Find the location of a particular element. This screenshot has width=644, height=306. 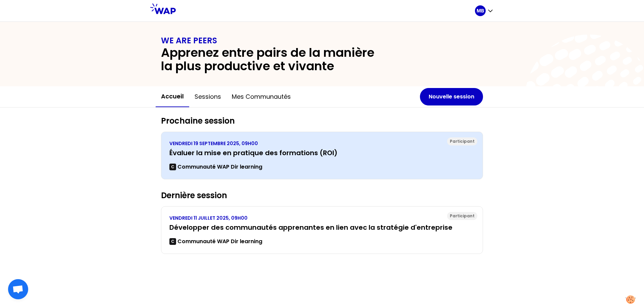

button: Accueil is located at coordinates (172, 97).